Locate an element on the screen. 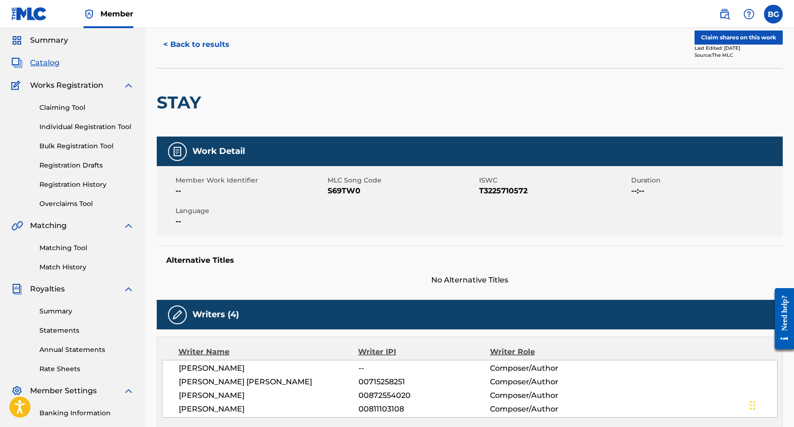  a: Matching Tool is located at coordinates (87, 248).